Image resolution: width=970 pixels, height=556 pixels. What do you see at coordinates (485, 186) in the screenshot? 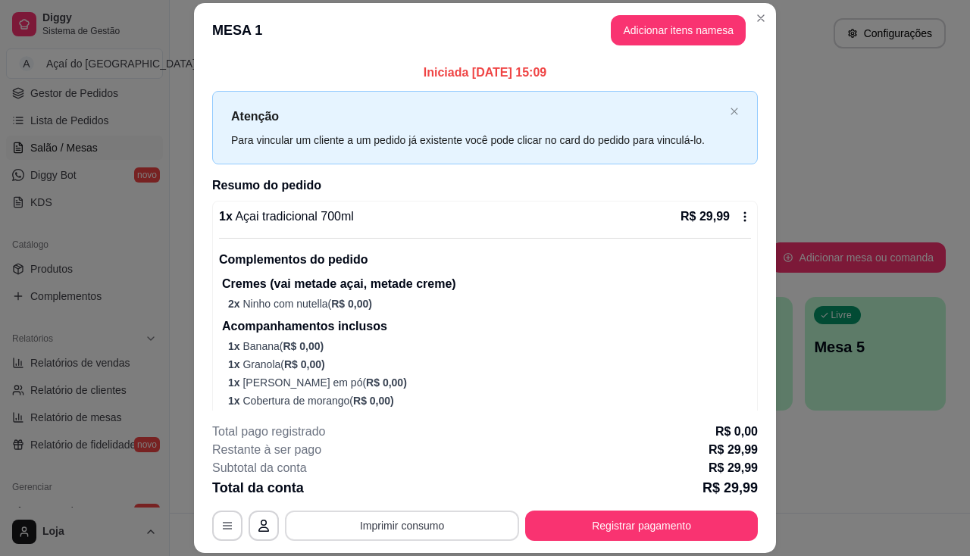
I see `h2: Resumo do pedido` at bounding box center [485, 186].